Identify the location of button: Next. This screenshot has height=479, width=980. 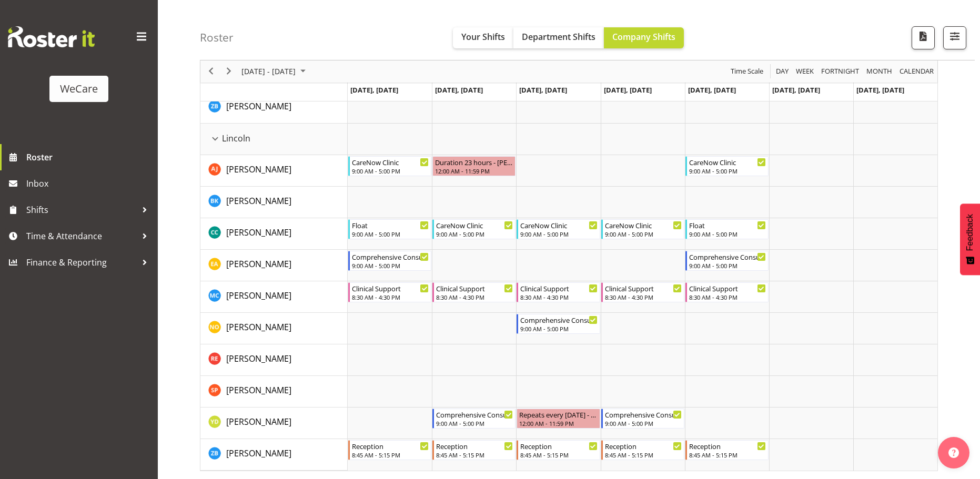
(229, 71).